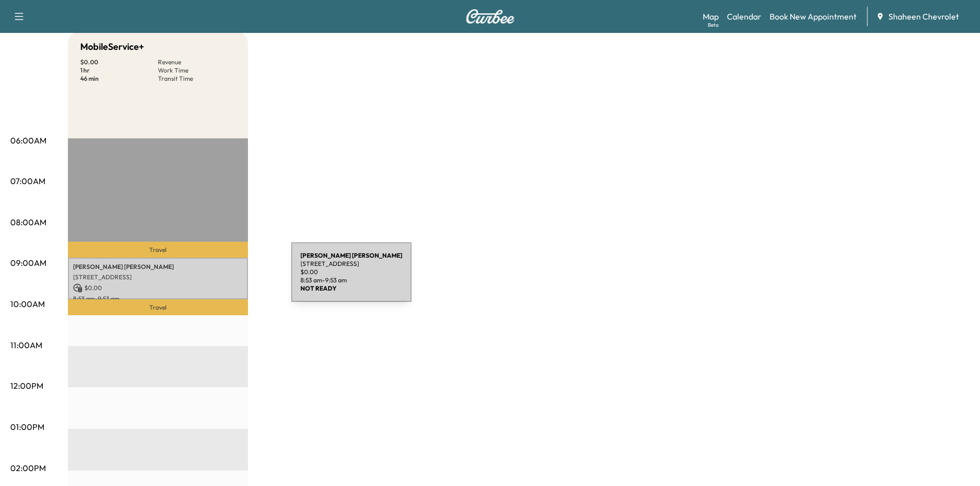  I want to click on span: Shaheen Chevrolet, so click(923, 16).